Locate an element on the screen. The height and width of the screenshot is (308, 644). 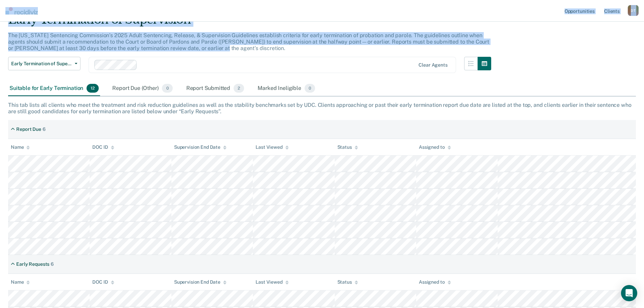
span: Early Termination of Supervision is located at coordinates (42, 64).